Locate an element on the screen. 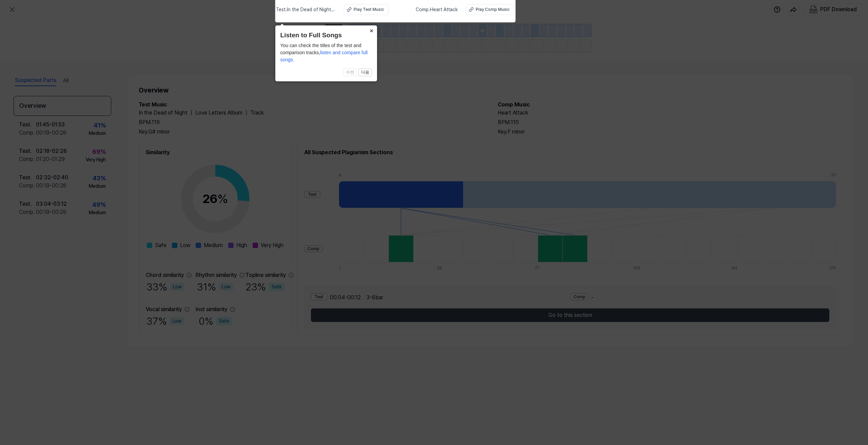  div: Play Test Music is located at coordinates (369, 9).